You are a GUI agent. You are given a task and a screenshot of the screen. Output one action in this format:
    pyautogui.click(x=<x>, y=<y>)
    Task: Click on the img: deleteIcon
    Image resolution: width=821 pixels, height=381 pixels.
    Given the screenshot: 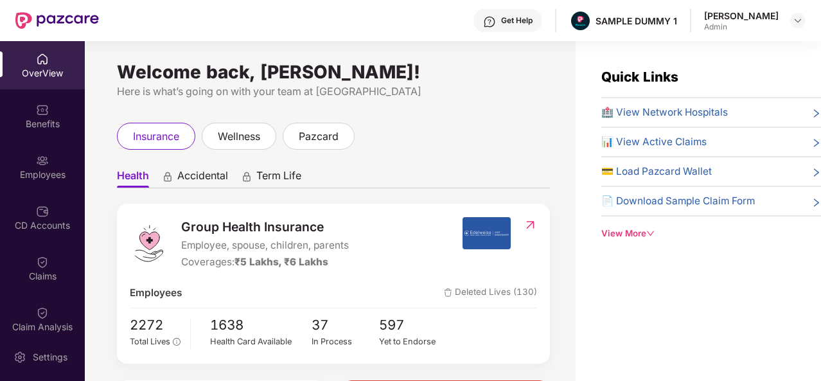 What is the action you would take?
    pyautogui.click(x=448, y=292)
    